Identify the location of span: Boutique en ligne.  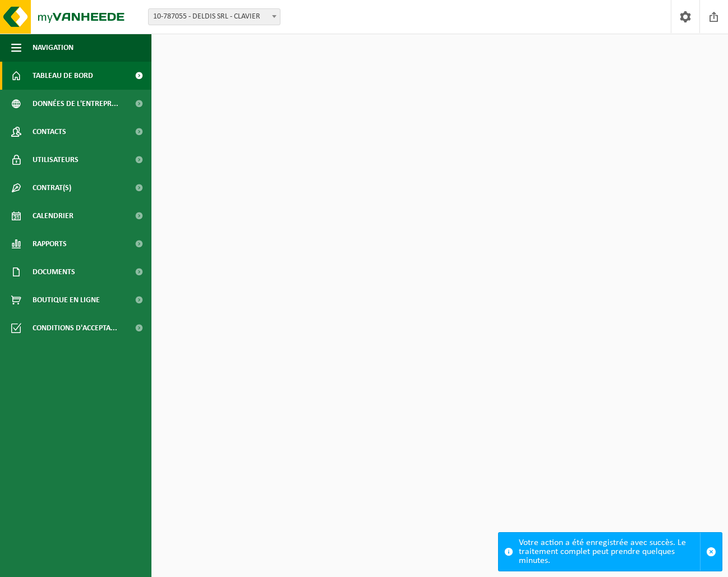
(66, 300).